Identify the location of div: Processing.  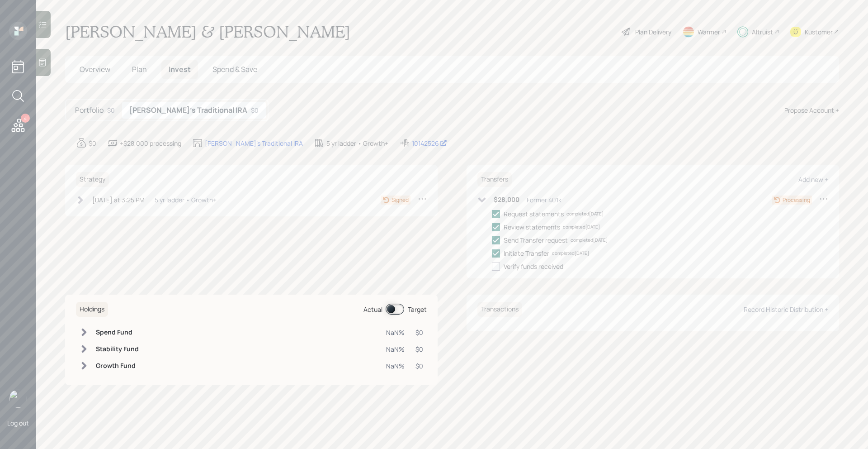
(796, 200).